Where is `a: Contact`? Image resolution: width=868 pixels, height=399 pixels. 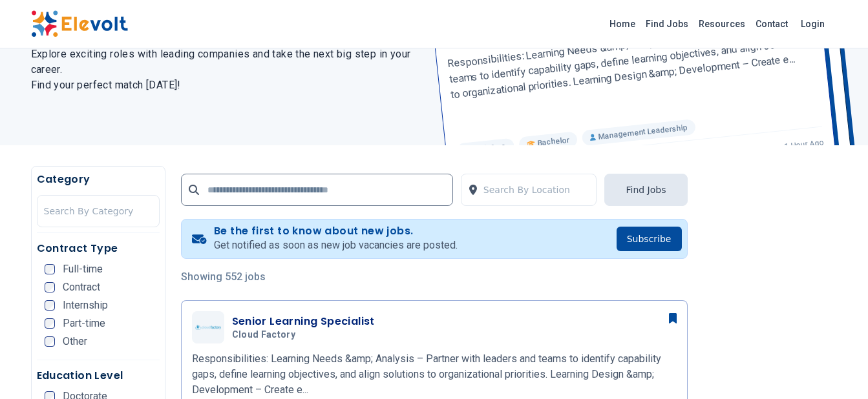 a: Contact is located at coordinates (772, 24).